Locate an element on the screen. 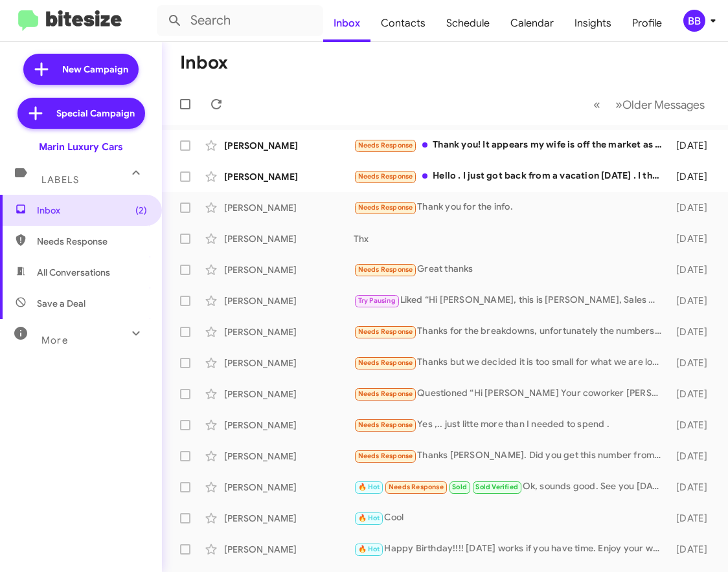 This screenshot has width=728, height=572. div: Thank you! It appears my wife is off the market as she's taking her mother in laws car as she buy... is located at coordinates (511, 145).